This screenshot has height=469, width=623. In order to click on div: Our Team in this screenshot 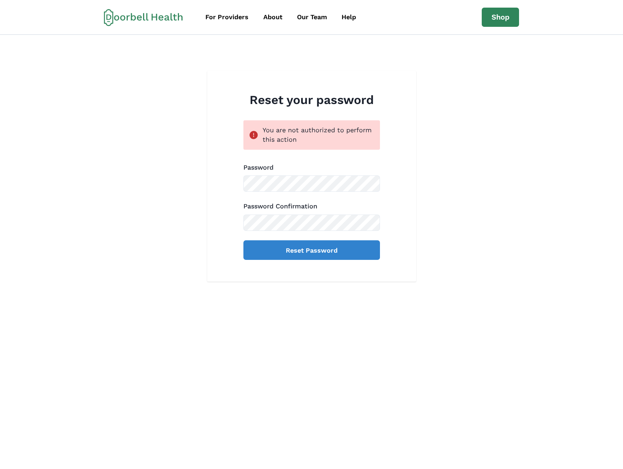, I will do `click(312, 17)`.